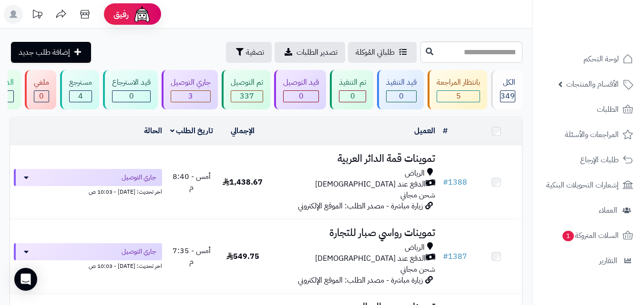 Image resolution: width=644 pixels, height=305 pixels. What do you see at coordinates (191, 96) in the screenshot?
I see `span: 3` at bounding box center [191, 96].